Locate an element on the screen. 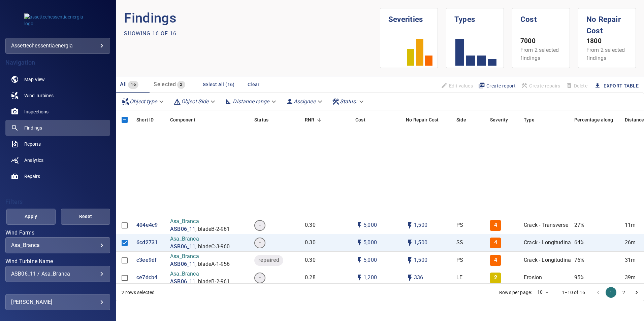 Image resolution: width=644 pixels, height=321 pixels. span: repaired is located at coordinates (269, 260).